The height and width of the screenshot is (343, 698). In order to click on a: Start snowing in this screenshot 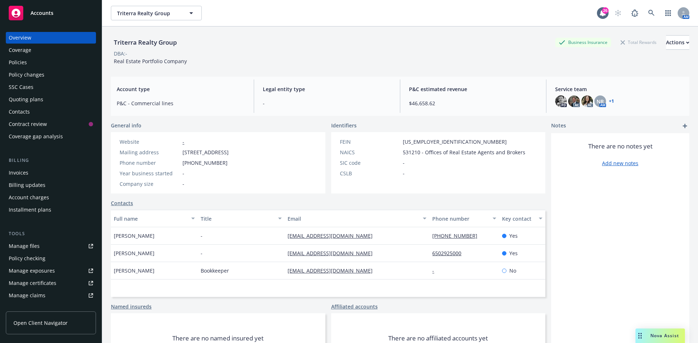, I will do `click(618, 13)`.